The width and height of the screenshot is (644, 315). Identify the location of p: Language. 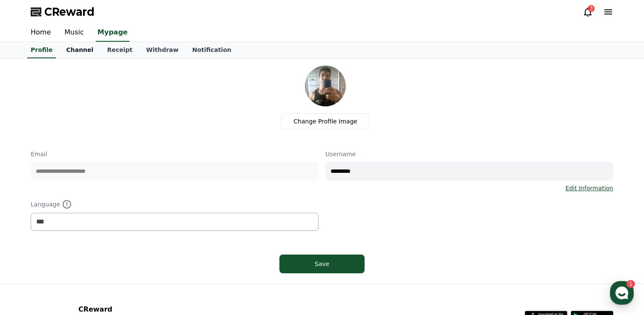
(174, 204).